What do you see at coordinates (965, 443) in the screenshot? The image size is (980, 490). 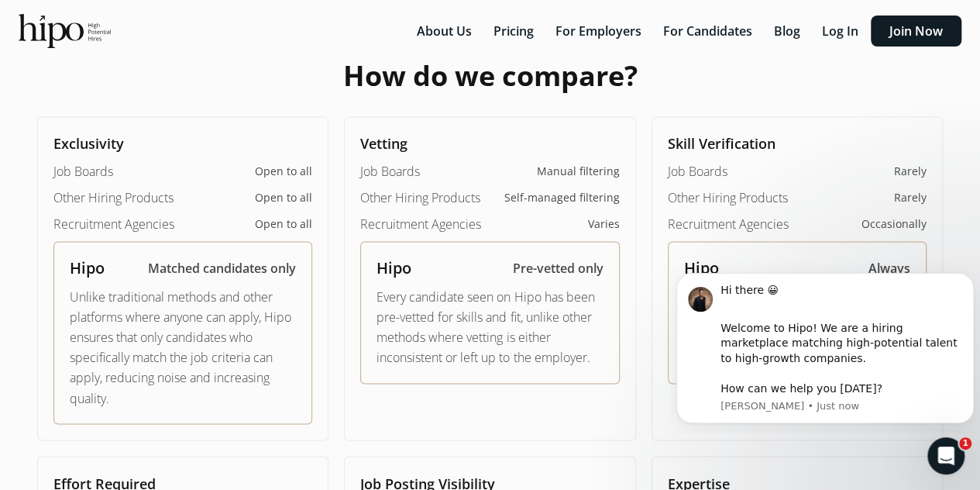 I see `span: 1` at bounding box center [965, 443].